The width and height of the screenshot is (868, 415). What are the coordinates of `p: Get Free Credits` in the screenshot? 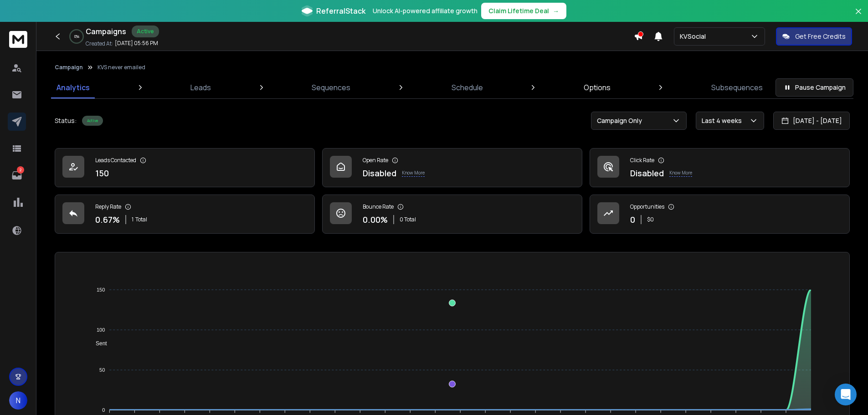 It's located at (820, 37).